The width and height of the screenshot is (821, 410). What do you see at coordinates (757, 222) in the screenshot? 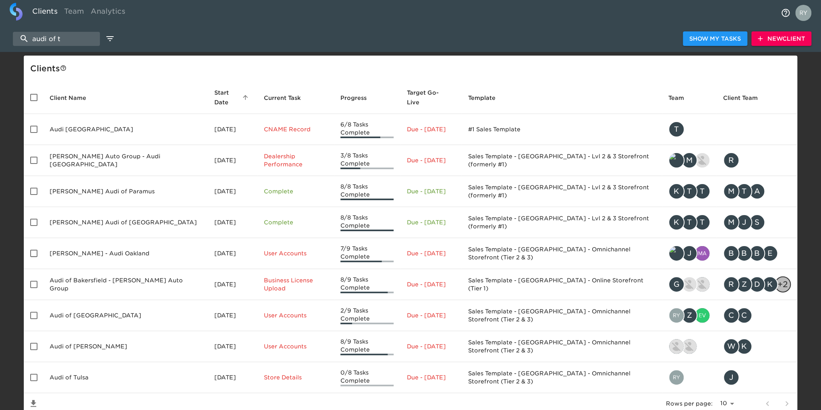
I see `div: missupport@jackdanielsmotors.com, jkim@jackdanielsmotors.com, sreedy@jackdanielsmotors.com` at bounding box center [757, 222].